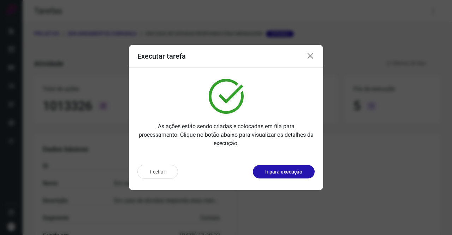 This screenshot has width=452, height=235. I want to click on p: Ir para execução, so click(283, 172).